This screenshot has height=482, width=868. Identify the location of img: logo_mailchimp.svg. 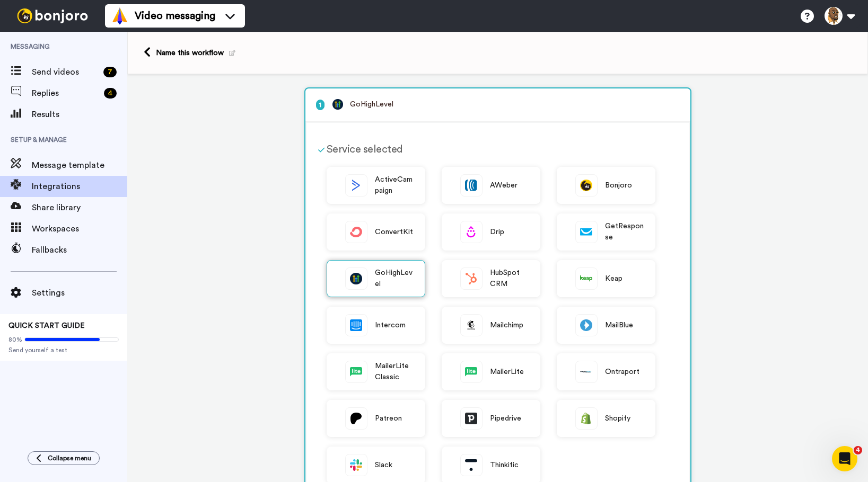
(471, 325).